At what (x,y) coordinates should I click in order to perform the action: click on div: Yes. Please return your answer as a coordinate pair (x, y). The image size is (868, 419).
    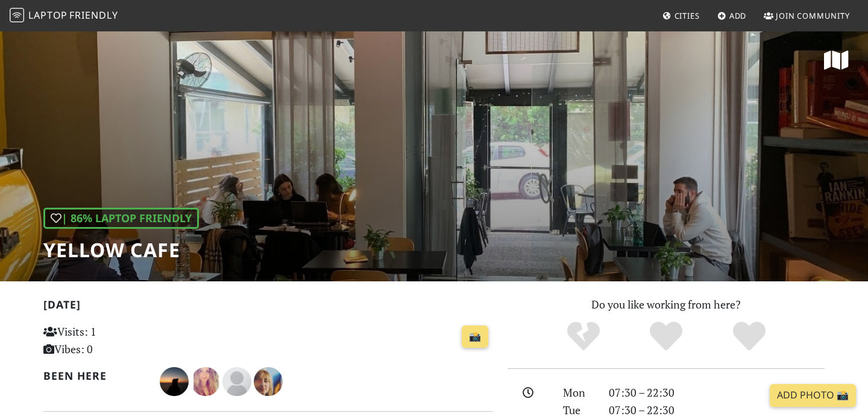
    Looking at the image, I should click on (666, 336).